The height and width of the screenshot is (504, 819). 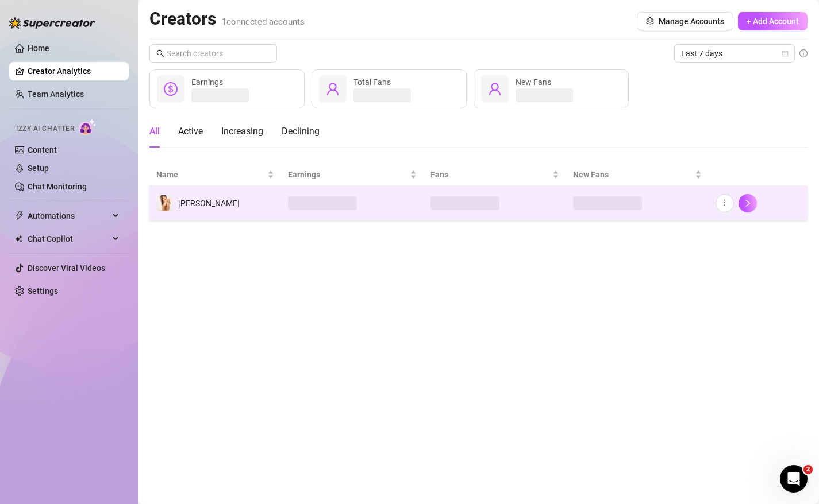 I want to click on input: Search creators, so click(x=214, y=54).